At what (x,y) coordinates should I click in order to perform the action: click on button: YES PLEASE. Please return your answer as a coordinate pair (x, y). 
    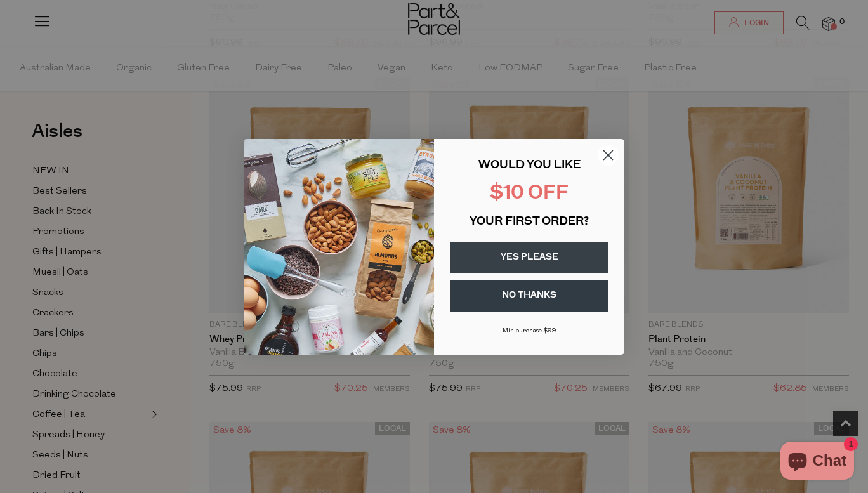
    Looking at the image, I should click on (529, 257).